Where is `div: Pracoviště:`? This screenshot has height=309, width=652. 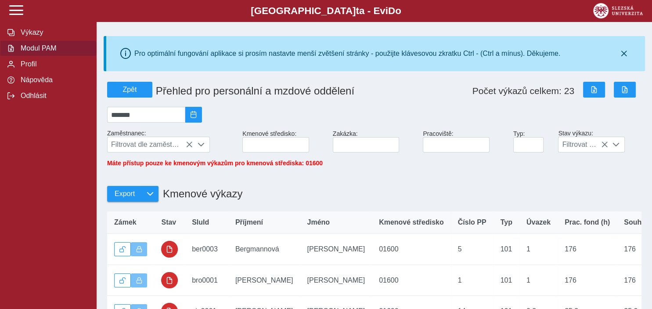
div: Pracoviště: is located at coordinates (465, 141).